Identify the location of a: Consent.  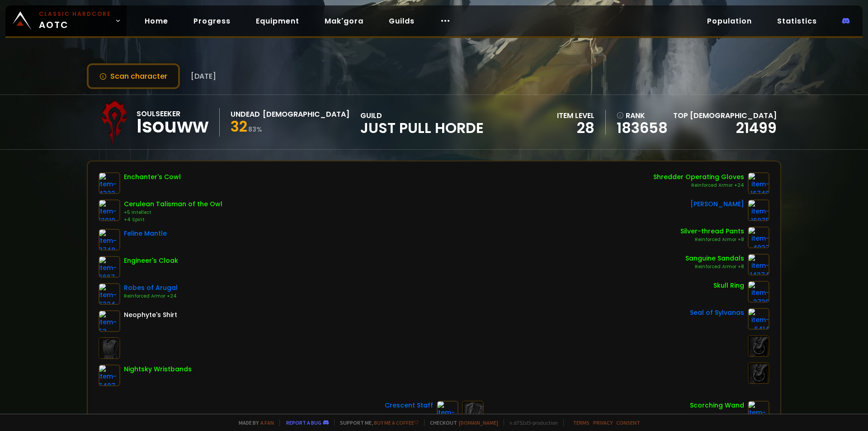
(628, 422).